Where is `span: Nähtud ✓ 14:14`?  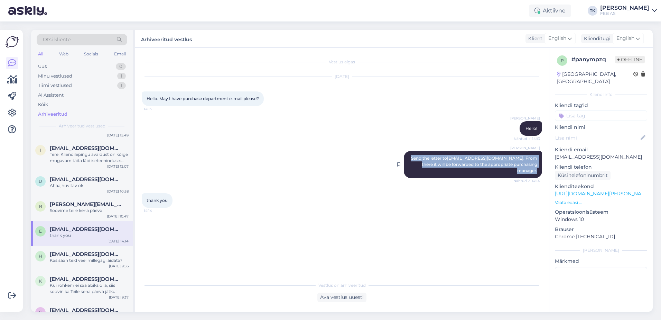
span: Nähtud ✓ 14:14 is located at coordinates (527, 181).